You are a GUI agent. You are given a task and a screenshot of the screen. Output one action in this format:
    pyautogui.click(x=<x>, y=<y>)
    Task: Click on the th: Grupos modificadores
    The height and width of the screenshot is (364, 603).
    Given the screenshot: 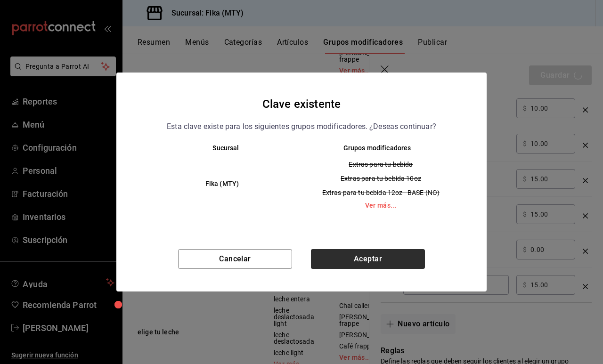 What is the action you would take?
    pyautogui.click(x=385, y=148)
    